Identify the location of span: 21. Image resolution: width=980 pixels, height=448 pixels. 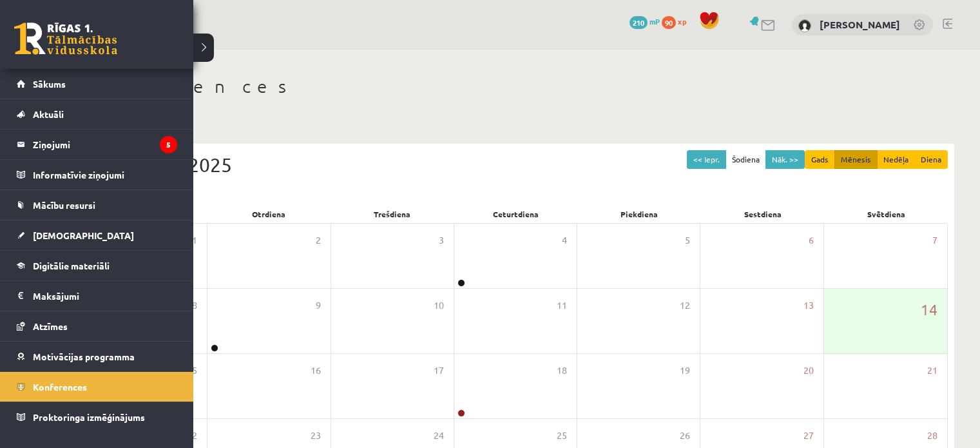
(932, 371).